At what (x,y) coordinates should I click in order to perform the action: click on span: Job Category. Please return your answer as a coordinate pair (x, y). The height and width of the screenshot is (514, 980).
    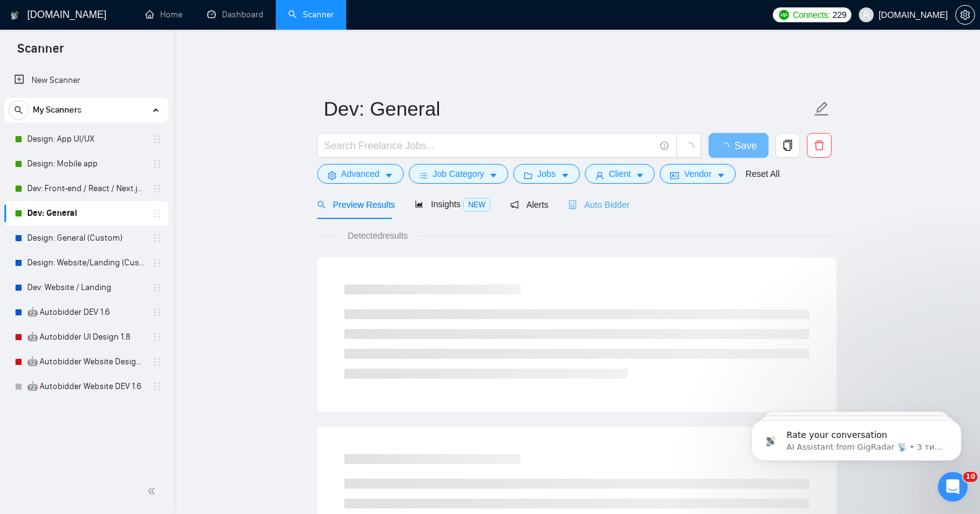
    Looking at the image, I should click on (458, 174).